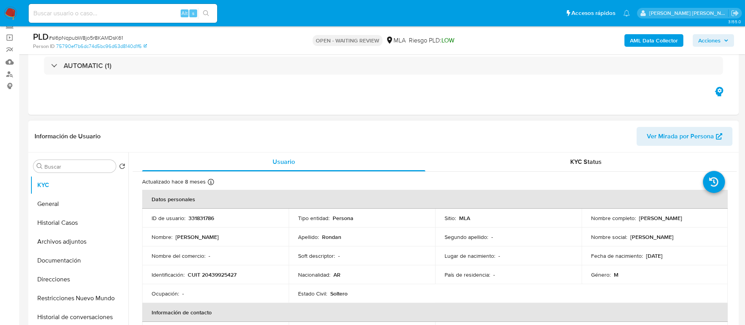 The width and height of the screenshot is (745, 325). Describe the element at coordinates (709, 40) in the screenshot. I see `span: Acciones` at that location.